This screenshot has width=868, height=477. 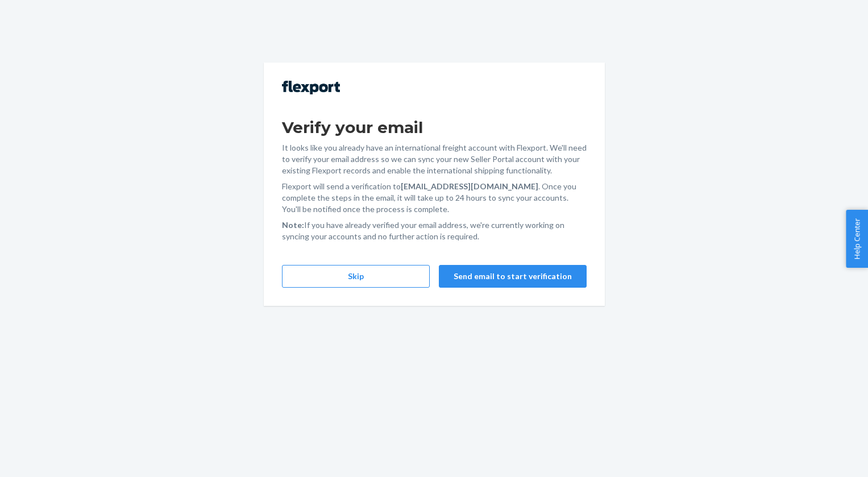 I want to click on p: Flexport will send a verification to . Once you complete the steps in the email, it will take up ..., so click(x=434, y=198).